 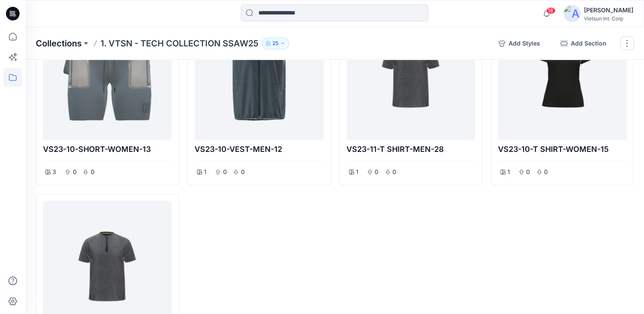 I want to click on p: 3, so click(x=54, y=172).